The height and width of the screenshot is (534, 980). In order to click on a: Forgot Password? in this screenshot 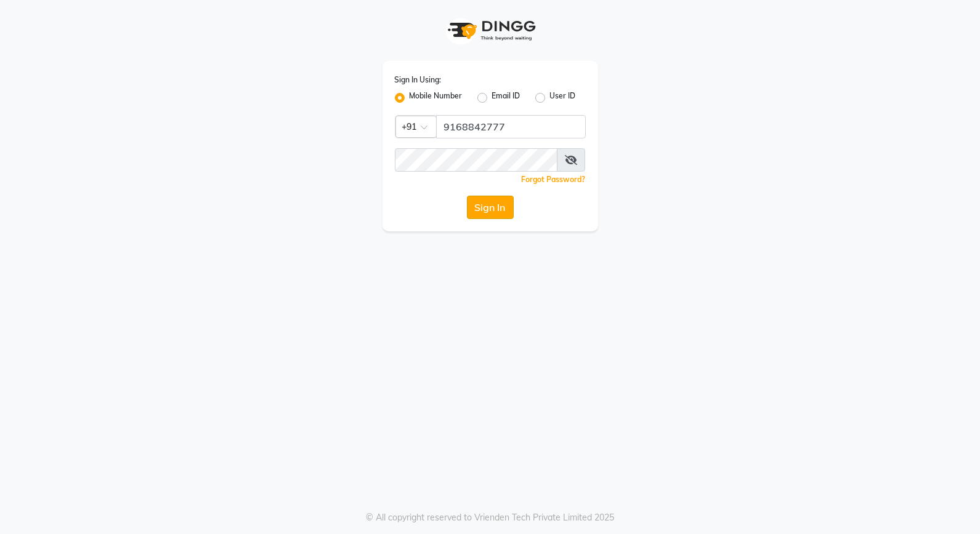, I will do `click(554, 179)`.